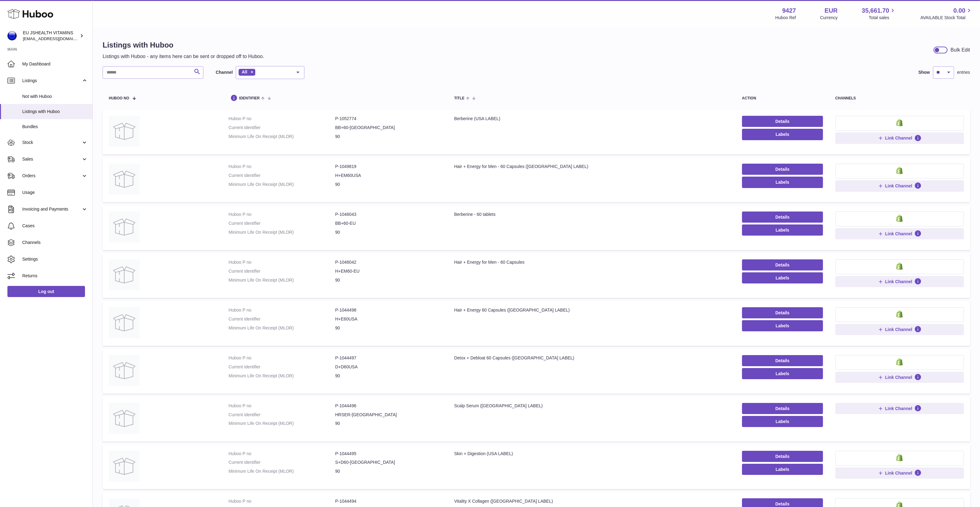 The height and width of the screenshot is (507, 980). Describe the element at coordinates (389, 358) in the screenshot. I see `dd: P-1044497` at that location.